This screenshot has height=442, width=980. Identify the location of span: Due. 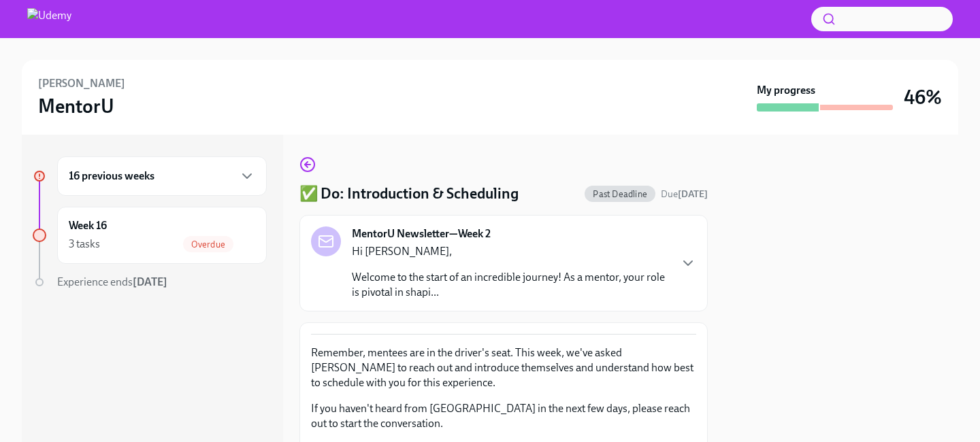
(684, 194).